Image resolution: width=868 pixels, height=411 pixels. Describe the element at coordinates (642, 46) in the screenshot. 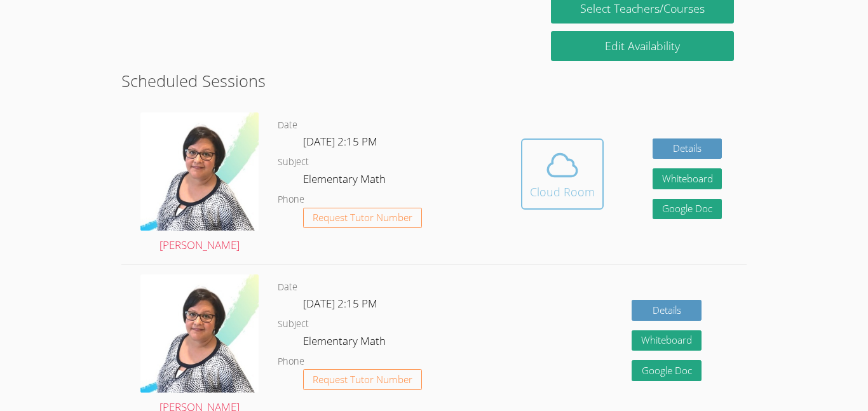

I see `a: Edit Availability` at that location.